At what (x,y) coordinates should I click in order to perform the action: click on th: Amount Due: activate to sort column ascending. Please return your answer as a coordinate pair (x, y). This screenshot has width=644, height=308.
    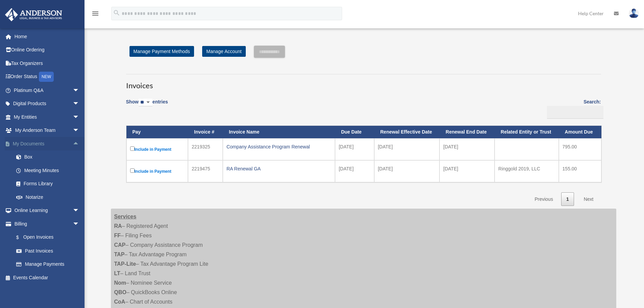
    Looking at the image, I should click on (580, 132).